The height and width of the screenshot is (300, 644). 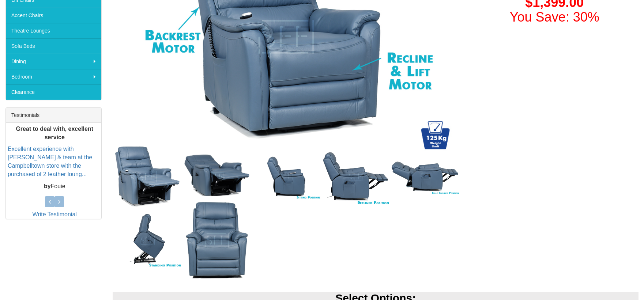 I want to click on a: Write Testimonial, so click(x=55, y=214).